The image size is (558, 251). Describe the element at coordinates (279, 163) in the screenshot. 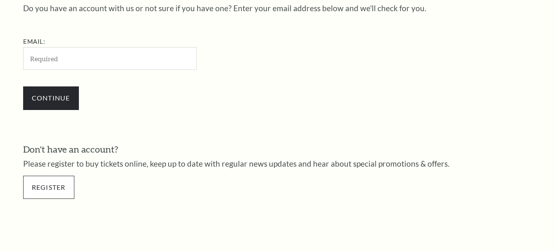

I see `p: Please register to buy tickets online, keep up to date with regular news updates and hear about s...` at that location.